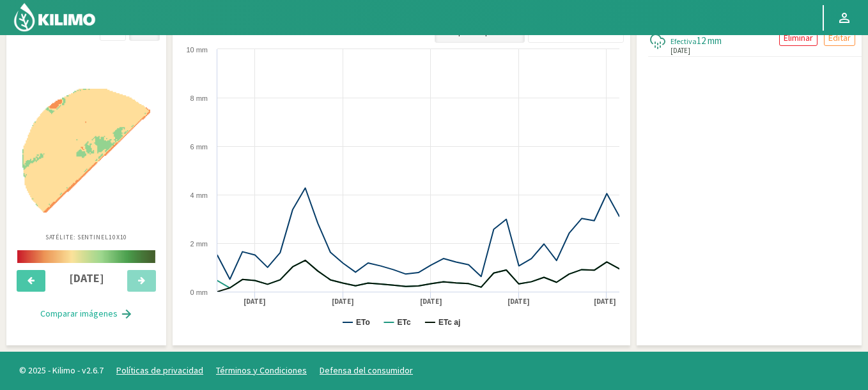  What do you see at coordinates (798, 38) in the screenshot?
I see `button: Eliminar` at bounding box center [798, 38].